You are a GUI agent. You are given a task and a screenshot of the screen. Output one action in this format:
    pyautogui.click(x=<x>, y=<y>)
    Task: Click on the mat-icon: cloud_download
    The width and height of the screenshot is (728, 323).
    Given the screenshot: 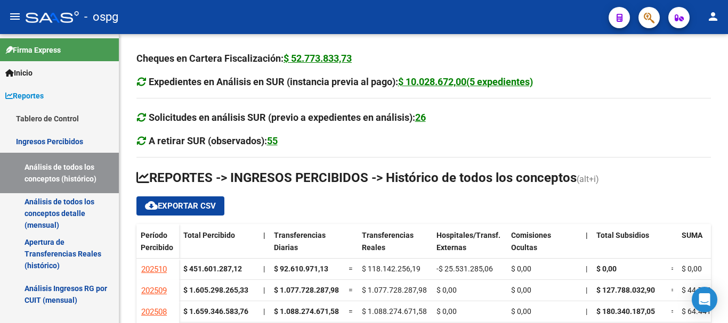 What is the action you would take?
    pyautogui.click(x=151, y=206)
    